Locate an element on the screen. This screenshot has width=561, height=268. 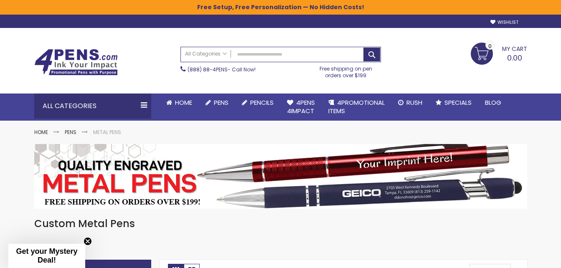
a: Rush is located at coordinates (410, 103).